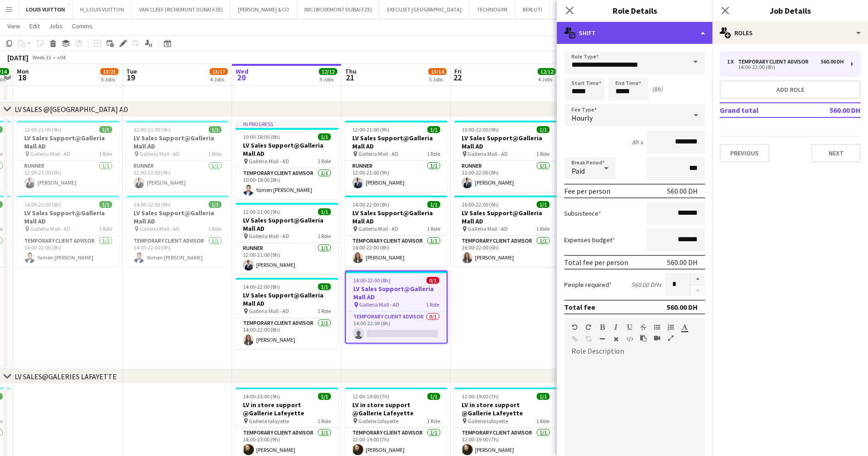 This screenshot has width=868, height=456. I want to click on button: Redo, so click(589, 327).